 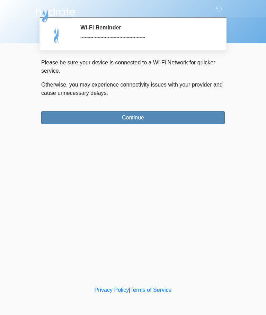 I want to click on p: Otherwise, you may experience connectivity issues with your provider and cause unnecessary delays, so click(x=133, y=89).